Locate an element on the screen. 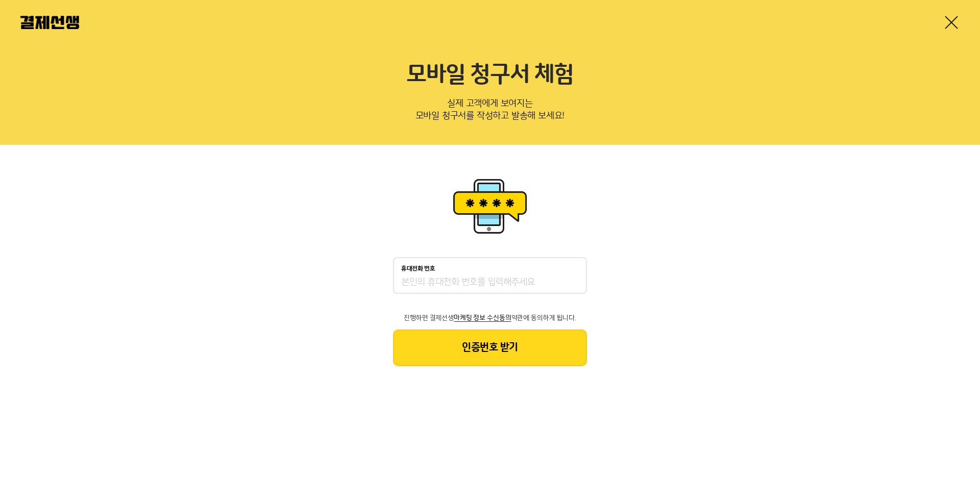 Image resolution: width=980 pixels, height=482 pixels. img: 휴대폰인증 이미지 is located at coordinates (490, 206).